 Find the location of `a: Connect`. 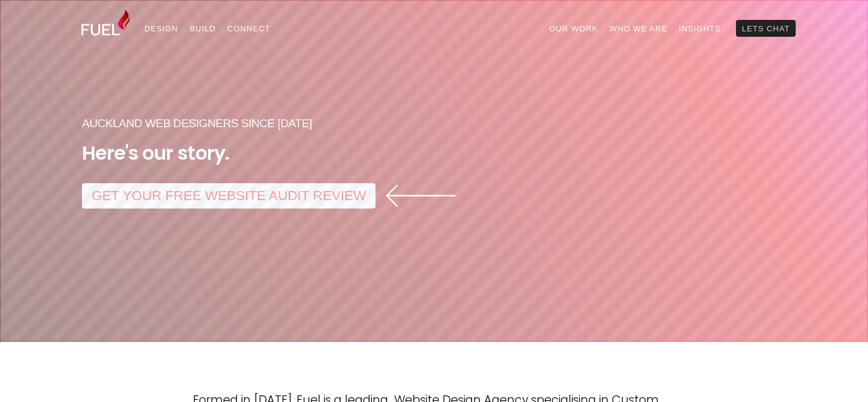

a: Connect is located at coordinates (249, 29).